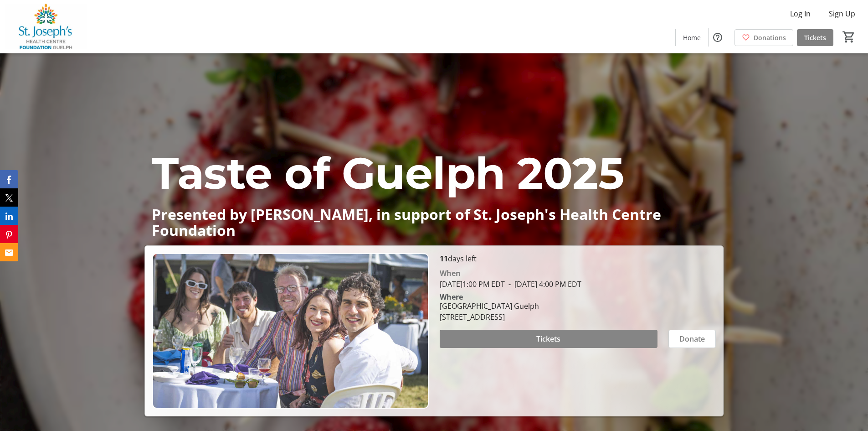  Describe the element at coordinates (693, 339) in the screenshot. I see `button: Donate` at that location.